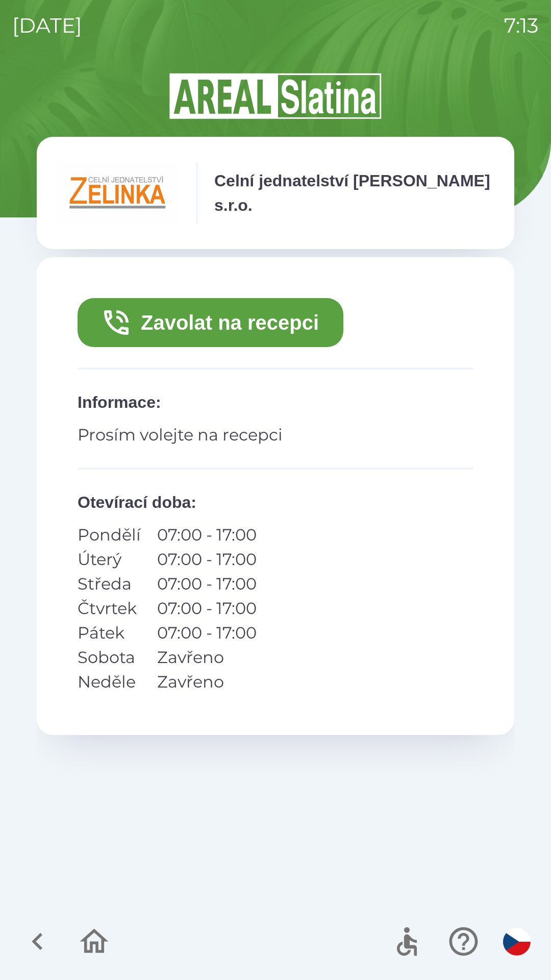  I want to click on button: Zavolat na recepci, so click(210, 323).